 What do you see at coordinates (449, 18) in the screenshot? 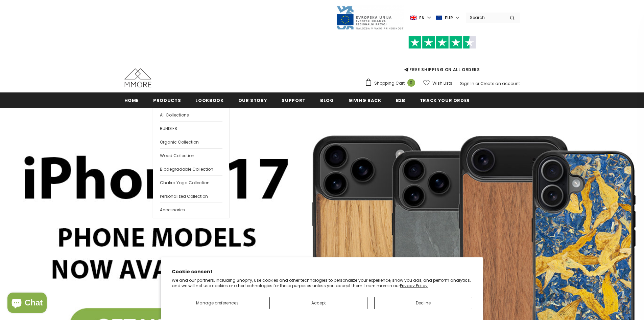
I see `span: EUR` at bounding box center [449, 18].